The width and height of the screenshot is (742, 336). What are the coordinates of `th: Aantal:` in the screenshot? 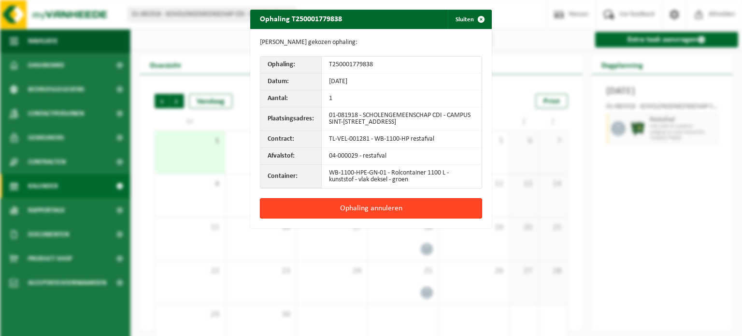 It's located at (291, 99).